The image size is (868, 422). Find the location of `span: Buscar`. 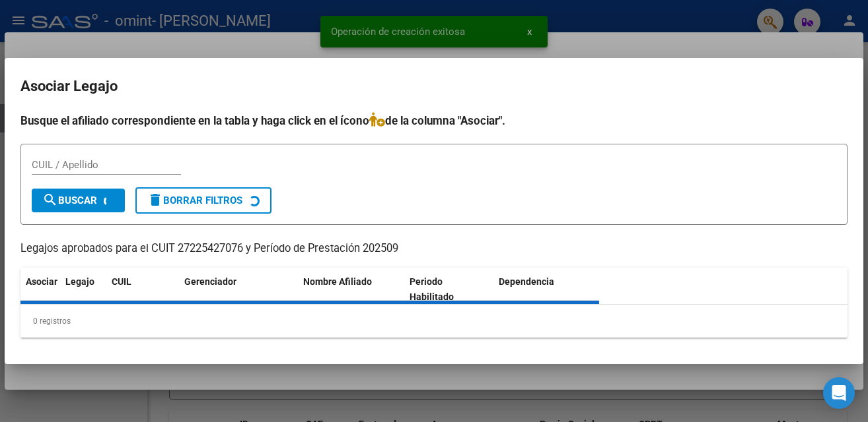

span: Buscar is located at coordinates (69, 201).